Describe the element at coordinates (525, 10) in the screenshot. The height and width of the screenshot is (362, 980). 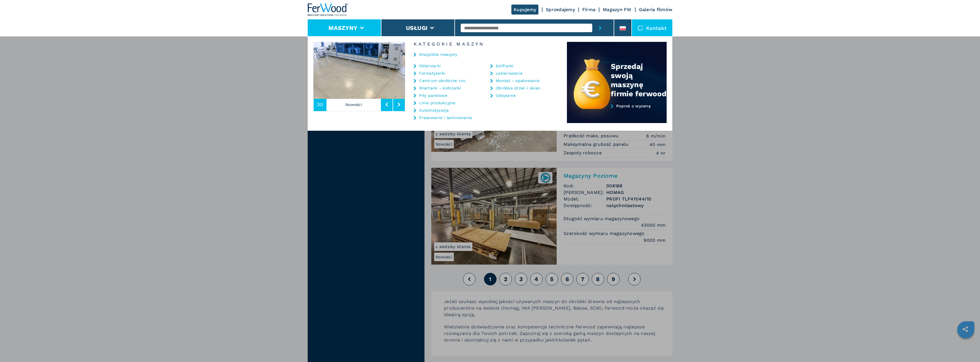
I see `a: Kupujemy` at that location.